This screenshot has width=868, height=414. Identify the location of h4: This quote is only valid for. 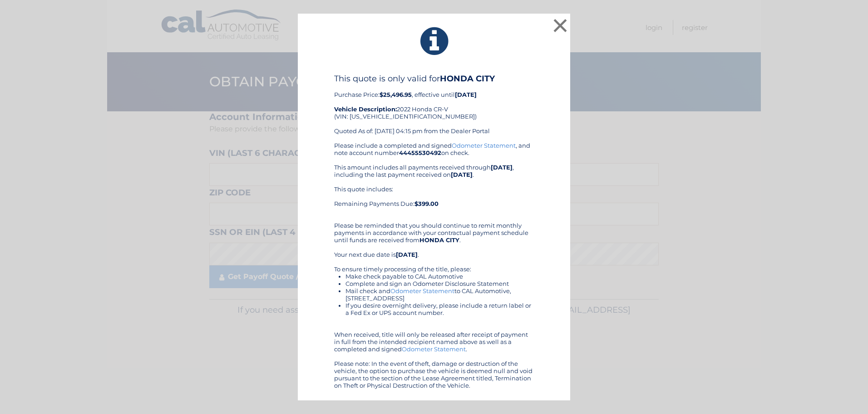
(434, 79).